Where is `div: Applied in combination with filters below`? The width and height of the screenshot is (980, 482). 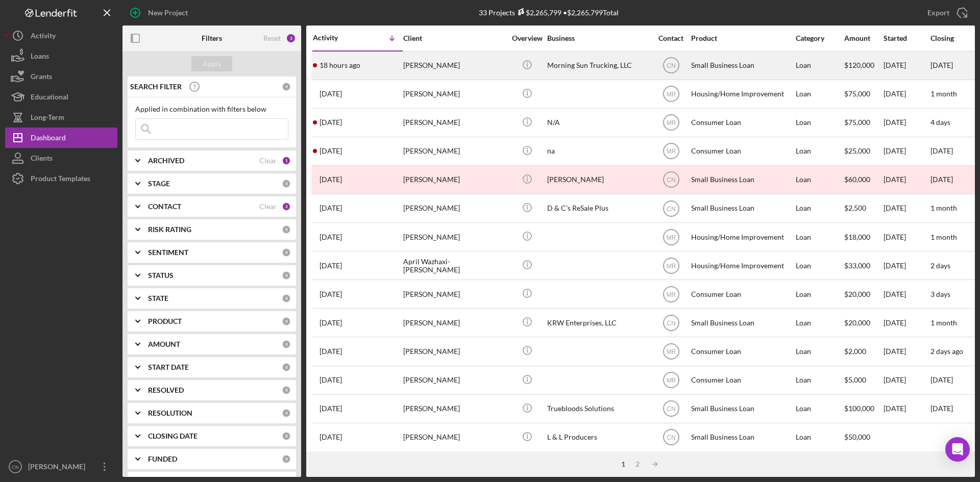 div: Applied in combination with filters below is located at coordinates (212, 109).